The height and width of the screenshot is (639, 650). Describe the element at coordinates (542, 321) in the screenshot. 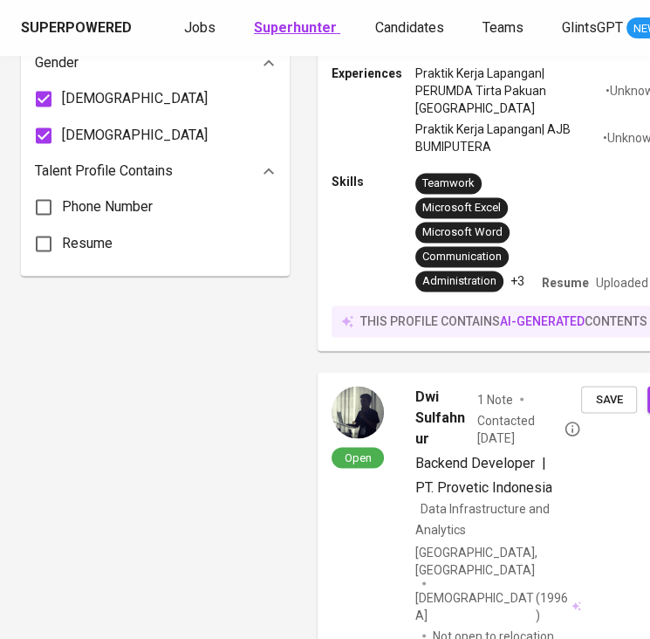

I see `span: AI-generated` at that location.